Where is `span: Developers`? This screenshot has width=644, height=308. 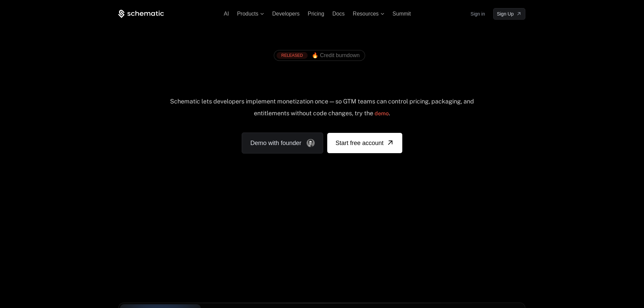
span: Developers is located at coordinates (286, 13).